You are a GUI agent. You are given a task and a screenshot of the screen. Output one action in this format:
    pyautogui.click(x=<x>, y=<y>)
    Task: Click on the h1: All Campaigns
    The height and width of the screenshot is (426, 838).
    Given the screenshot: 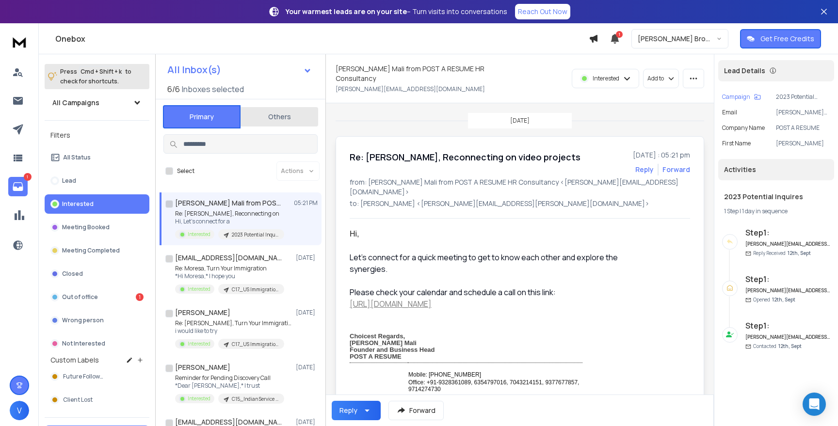 What is the action you would take?
    pyautogui.click(x=76, y=103)
    